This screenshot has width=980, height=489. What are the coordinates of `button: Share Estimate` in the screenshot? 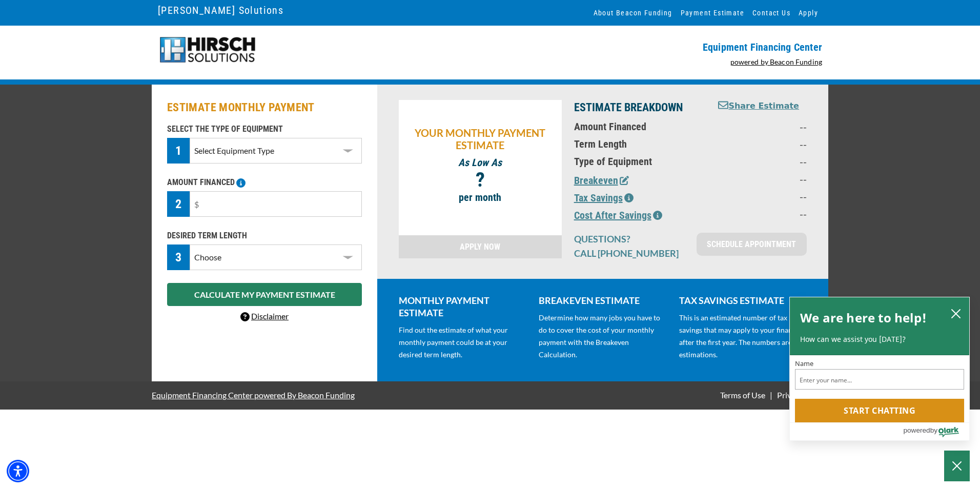 It's located at (758, 106).